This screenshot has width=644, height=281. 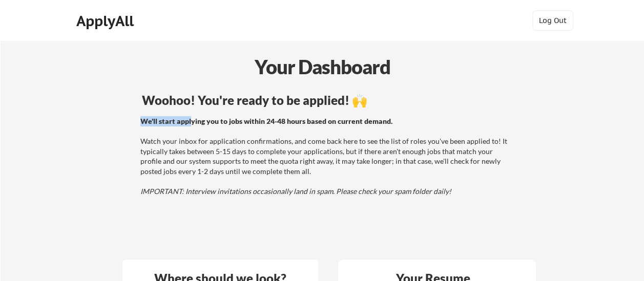 What do you see at coordinates (326, 101) in the screenshot?
I see `div: Woohoo! You're ready to be applied! 🙌` at bounding box center [326, 101].